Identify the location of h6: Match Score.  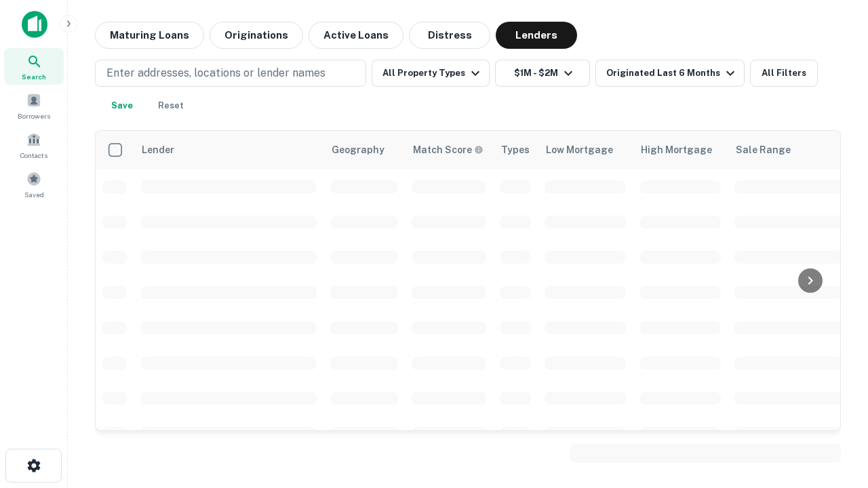
(447, 150).